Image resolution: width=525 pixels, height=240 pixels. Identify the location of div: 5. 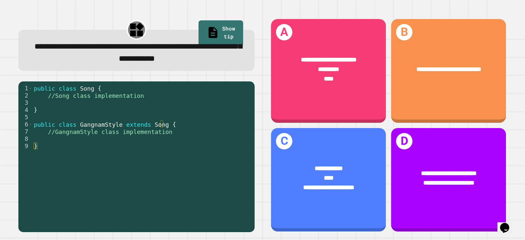
(25, 117).